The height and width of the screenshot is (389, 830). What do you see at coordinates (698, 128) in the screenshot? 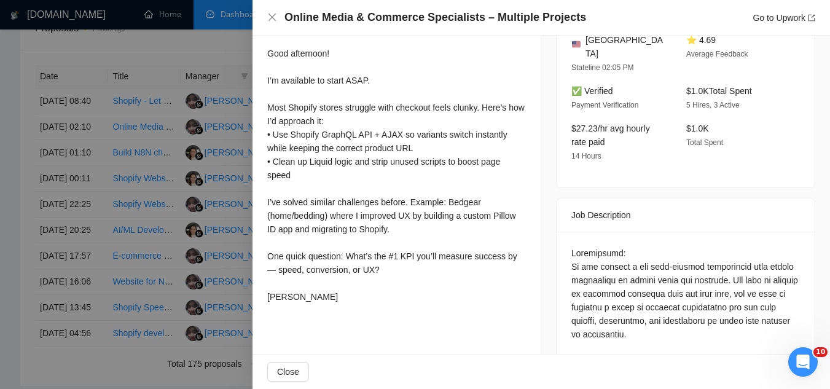
I see `span: $1.0K` at bounding box center [698, 128].